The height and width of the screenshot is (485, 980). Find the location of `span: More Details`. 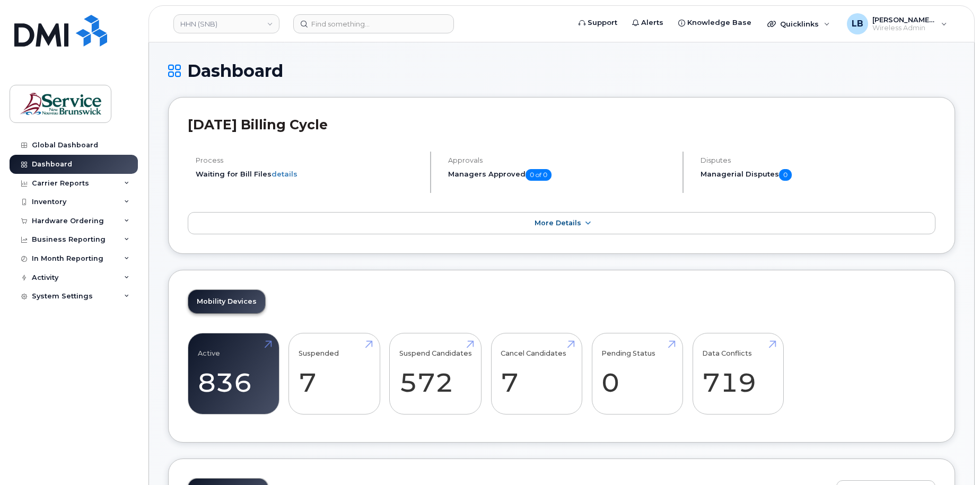

span: More Details is located at coordinates (558, 223).